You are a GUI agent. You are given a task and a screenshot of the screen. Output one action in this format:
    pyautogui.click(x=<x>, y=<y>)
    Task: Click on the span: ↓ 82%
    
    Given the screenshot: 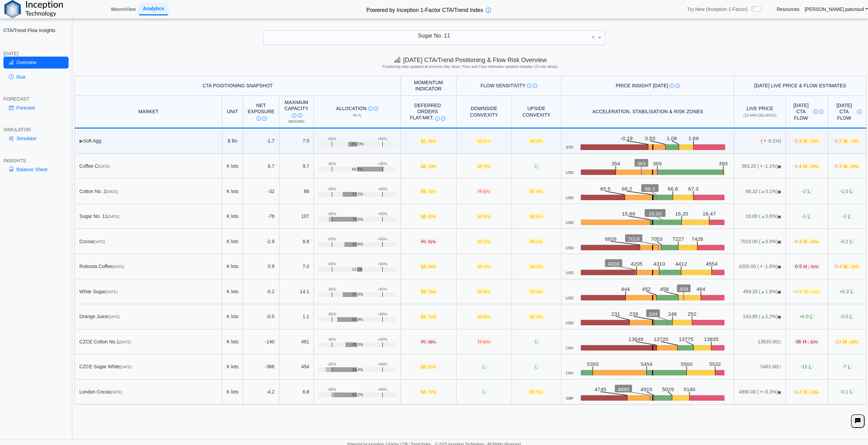 What is the action you would take?
    pyautogui.click(x=814, y=141)
    